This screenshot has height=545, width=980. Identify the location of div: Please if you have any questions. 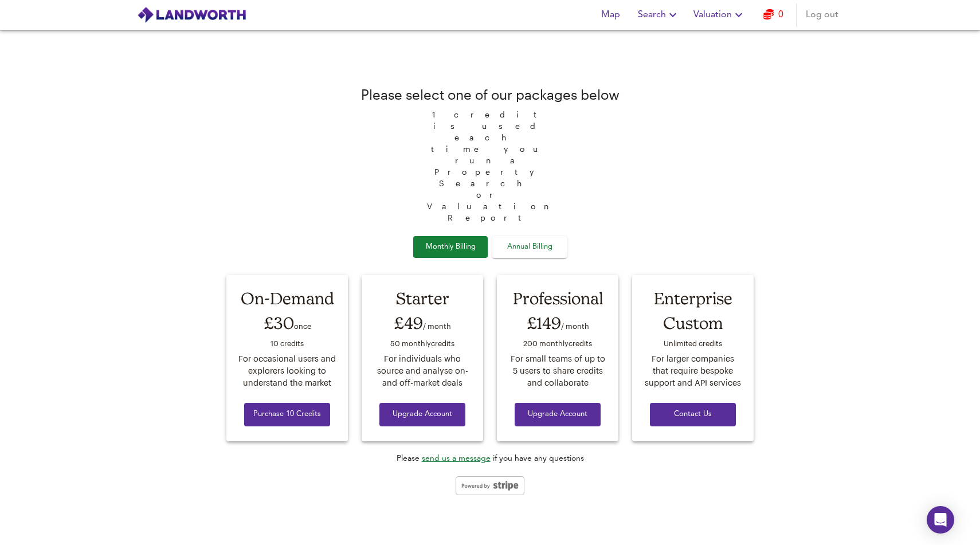
(490, 458).